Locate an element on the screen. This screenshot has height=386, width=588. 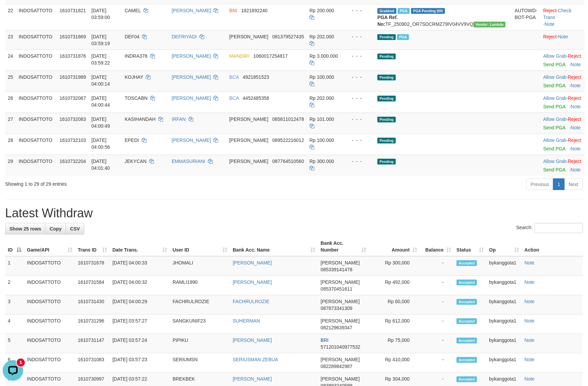
span: Copy 085811012478 to clipboard is located at coordinates (288, 119).